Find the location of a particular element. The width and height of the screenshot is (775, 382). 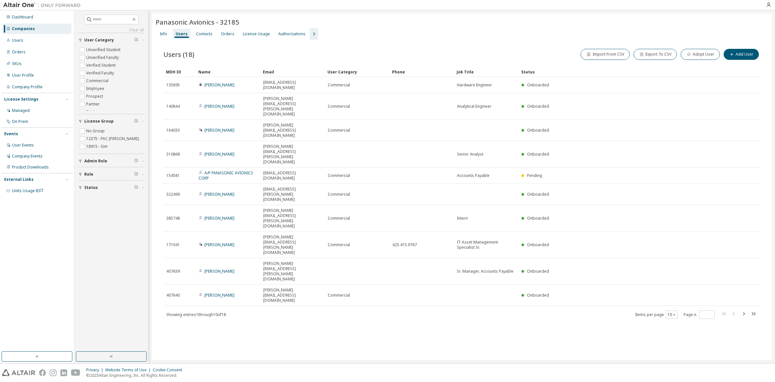

span: 310868 is located at coordinates (173, 154).